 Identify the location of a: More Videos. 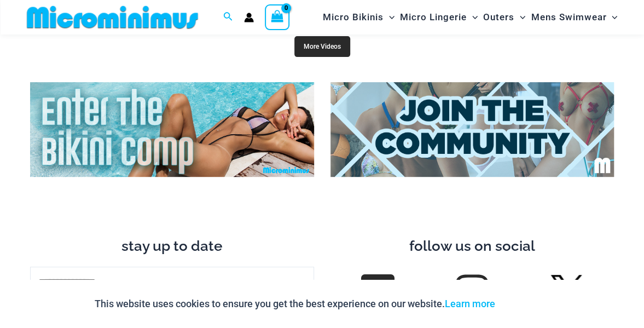
(323, 47).